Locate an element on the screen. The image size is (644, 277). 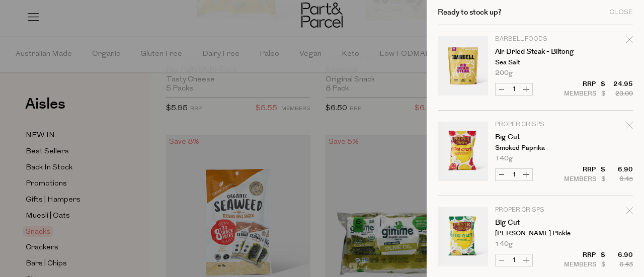
p: Smoked Paprika is located at coordinates (534, 148).